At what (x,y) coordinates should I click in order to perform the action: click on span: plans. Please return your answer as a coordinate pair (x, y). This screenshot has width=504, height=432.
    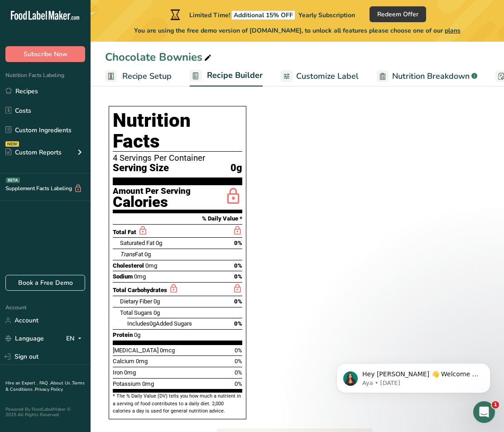
    Looking at the image, I should click on (452, 30).